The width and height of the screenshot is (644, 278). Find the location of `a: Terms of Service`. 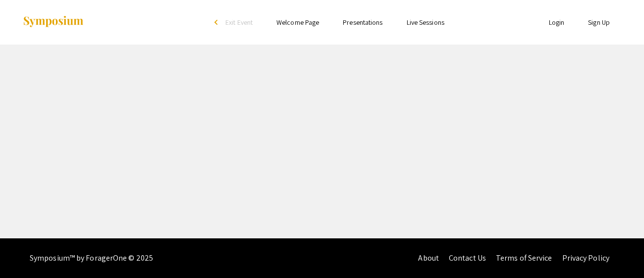

a: Terms of Service is located at coordinates (524, 258).